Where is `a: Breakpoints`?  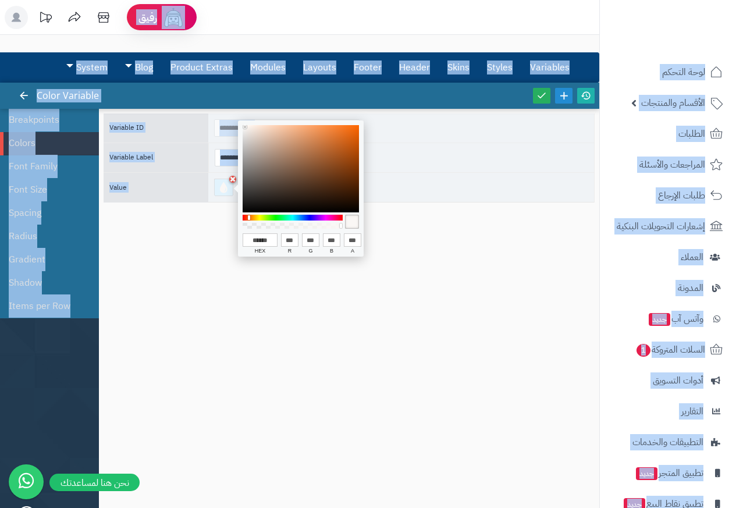 a: Breakpoints is located at coordinates (45, 120).